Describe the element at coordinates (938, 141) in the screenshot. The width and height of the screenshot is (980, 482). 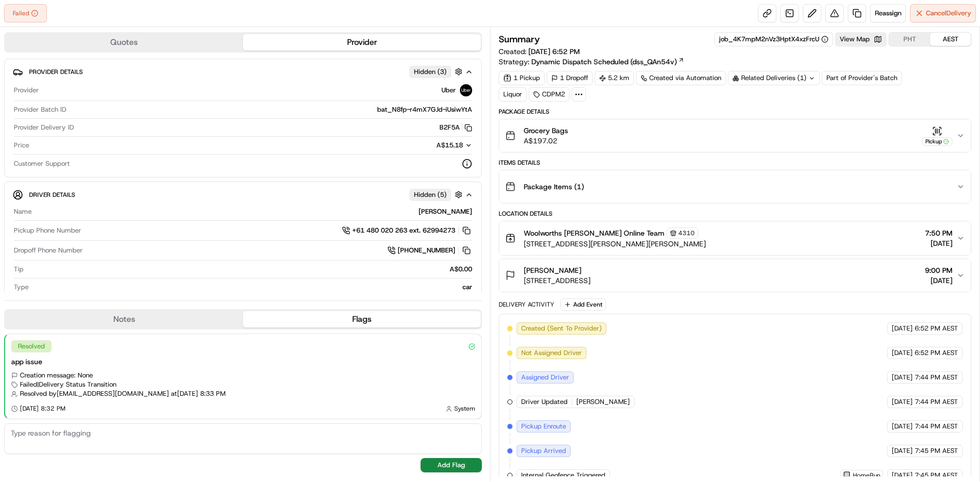
I see `div: Pickup` at that location.